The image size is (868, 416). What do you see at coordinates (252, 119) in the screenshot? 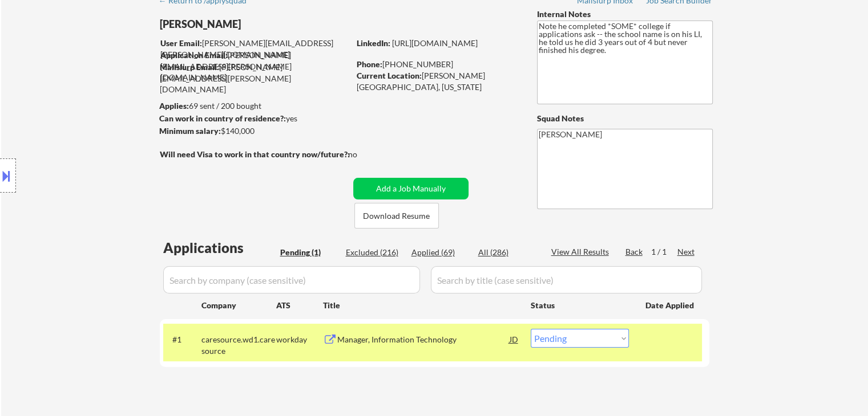
I see `div: yes` at bounding box center [252, 119].